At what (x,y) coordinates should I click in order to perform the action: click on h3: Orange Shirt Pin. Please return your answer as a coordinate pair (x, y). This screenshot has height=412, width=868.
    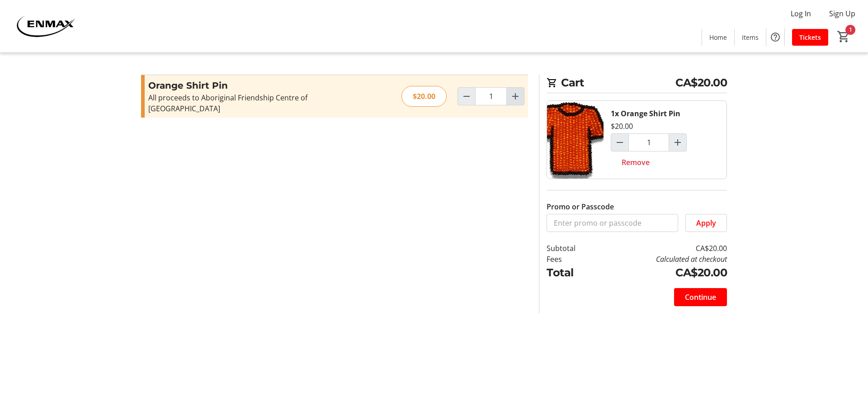
    Looking at the image, I should click on (247, 86).